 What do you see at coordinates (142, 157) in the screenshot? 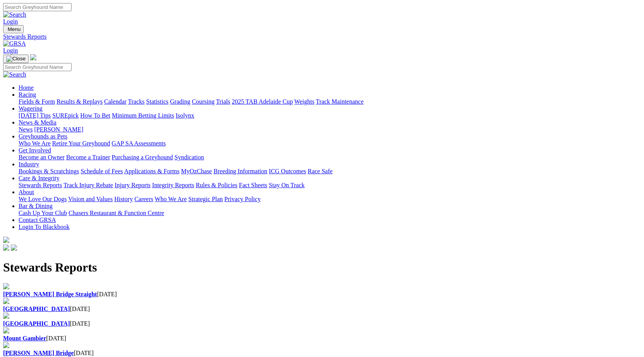
I see `a: Purchasing a Greyhound` at bounding box center [142, 157].